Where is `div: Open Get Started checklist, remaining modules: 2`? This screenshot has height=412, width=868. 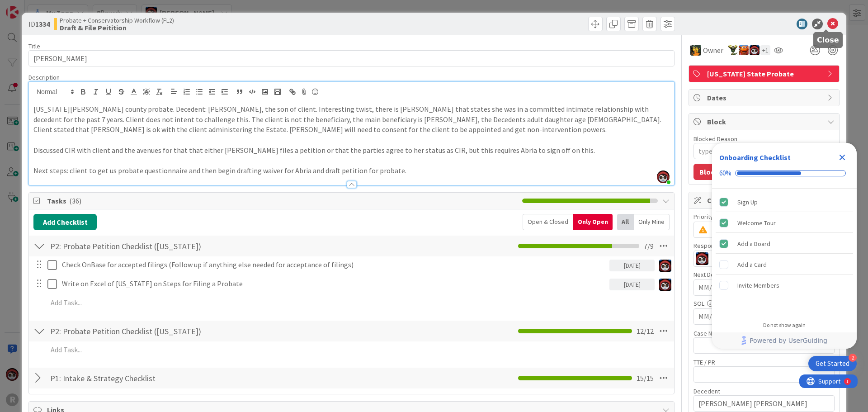
div: Open Get Started checklist, remaining modules: 2 is located at coordinates (832, 363).